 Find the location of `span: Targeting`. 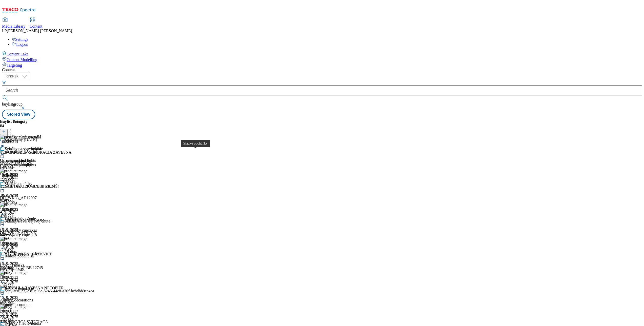

span: Targeting is located at coordinates (14, 65).